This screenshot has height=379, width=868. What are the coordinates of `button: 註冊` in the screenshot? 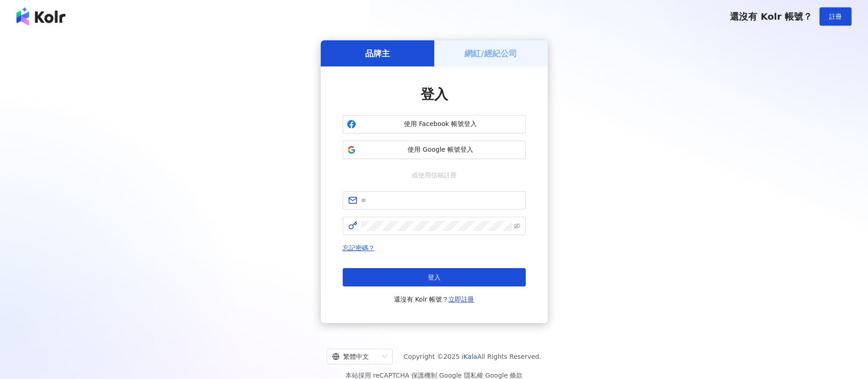 It's located at (835, 16).